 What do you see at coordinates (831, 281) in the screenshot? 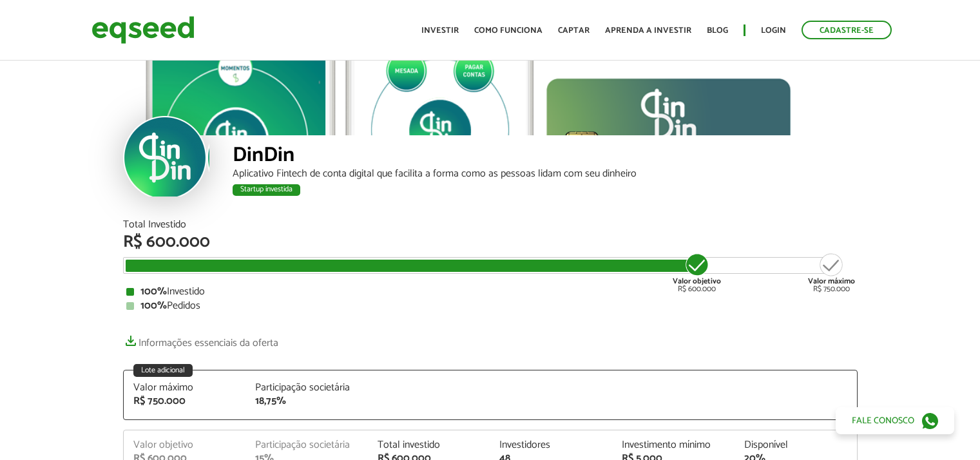
I see `strong: Valor máximo` at bounding box center [831, 281].